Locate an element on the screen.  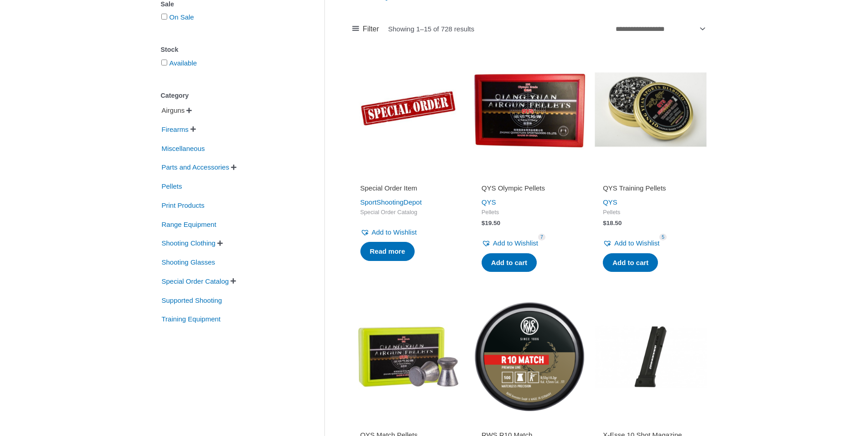
a: Range Equipment is located at coordinates (189, 223).